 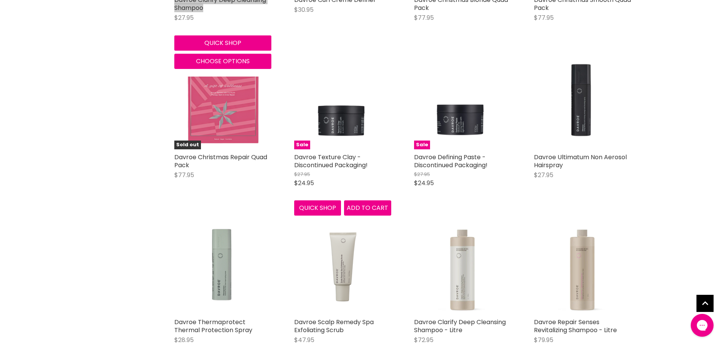 I want to click on button: Add to cart, so click(x=368, y=208).